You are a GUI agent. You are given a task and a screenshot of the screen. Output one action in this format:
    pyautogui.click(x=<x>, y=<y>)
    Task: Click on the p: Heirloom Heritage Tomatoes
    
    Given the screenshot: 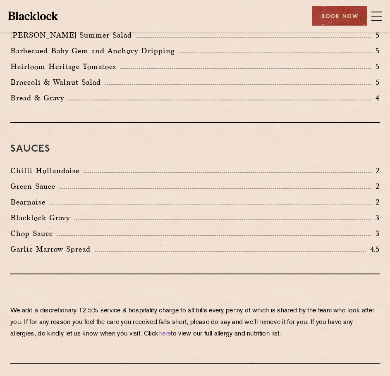 What is the action you would take?
    pyautogui.click(x=65, y=67)
    